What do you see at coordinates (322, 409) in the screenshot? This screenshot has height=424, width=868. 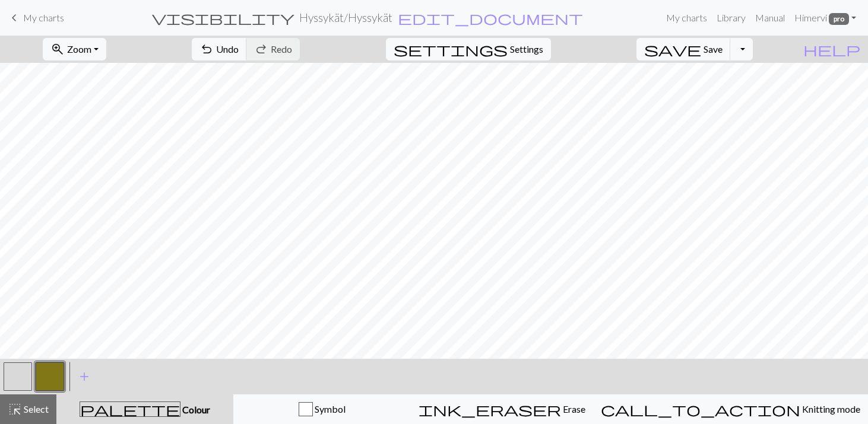 I see `button: Symbol` at bounding box center [322, 409].